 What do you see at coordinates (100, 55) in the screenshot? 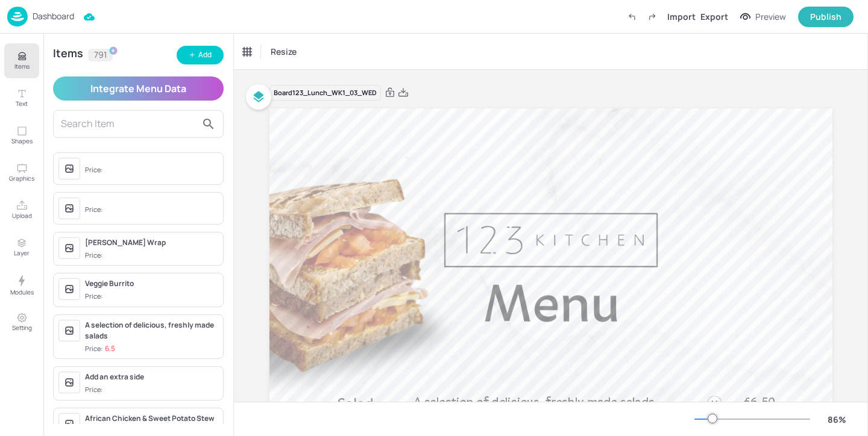
I see `p: 791` at bounding box center [100, 55].